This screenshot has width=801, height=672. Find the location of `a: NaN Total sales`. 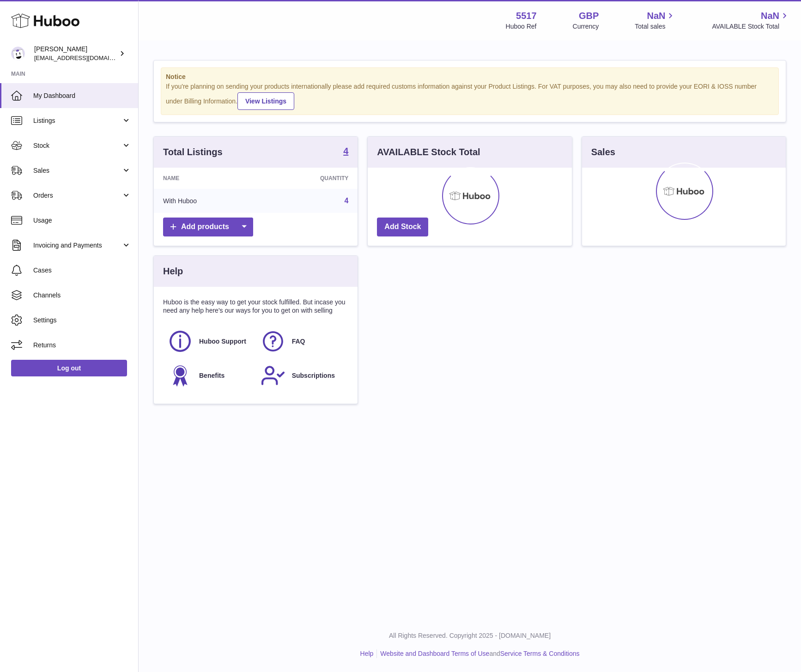

a: NaN Total sales is located at coordinates (655, 20).